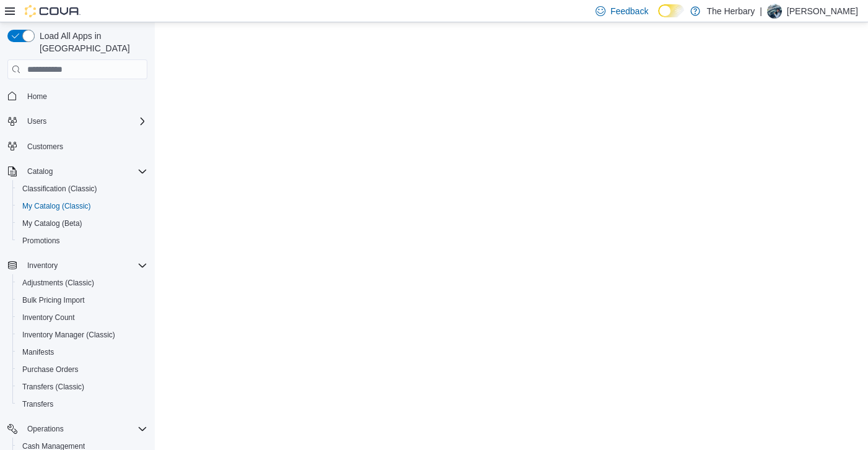 The image size is (868, 450). Describe the element at coordinates (774, 11) in the screenshot. I see `div: Brandon Eddie` at that location.